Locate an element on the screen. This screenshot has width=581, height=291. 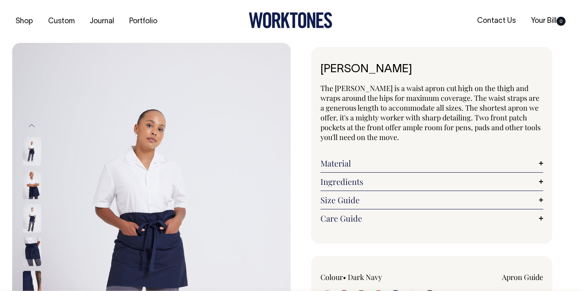
label: Dark Navy is located at coordinates (365, 277).